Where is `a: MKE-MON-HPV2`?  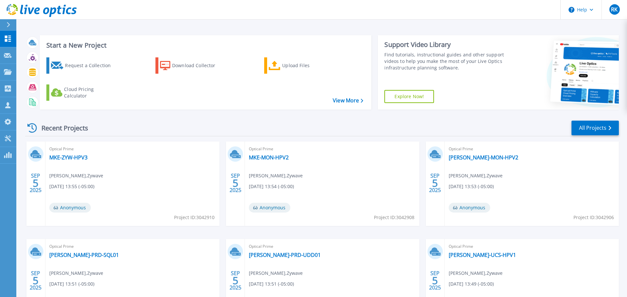 a: MKE-MON-HPV2 is located at coordinates (269, 158).